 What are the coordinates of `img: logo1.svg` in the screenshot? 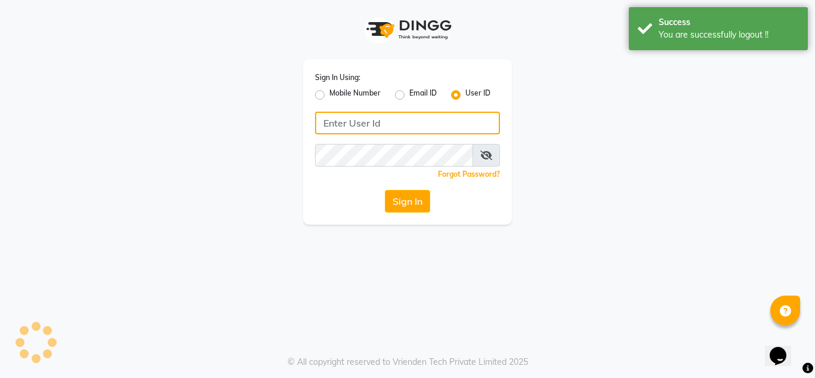 It's located at (408, 29).